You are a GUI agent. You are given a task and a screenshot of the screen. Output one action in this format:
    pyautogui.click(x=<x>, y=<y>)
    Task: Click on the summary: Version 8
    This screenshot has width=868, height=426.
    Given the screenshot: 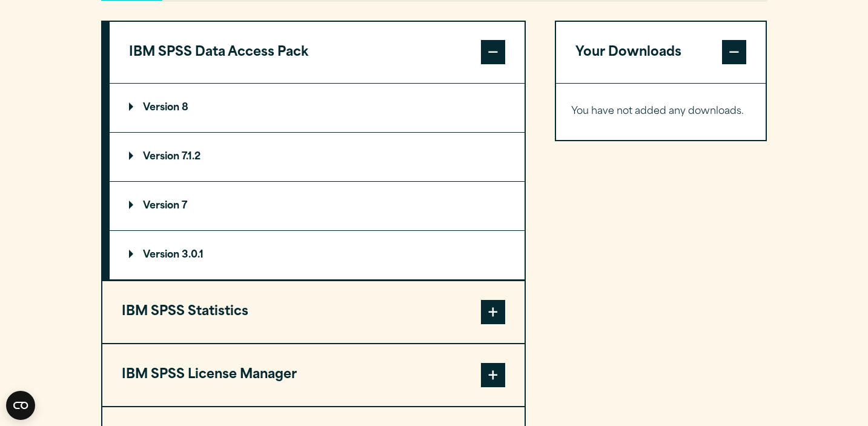 What is the action you would take?
    pyautogui.click(x=317, y=108)
    